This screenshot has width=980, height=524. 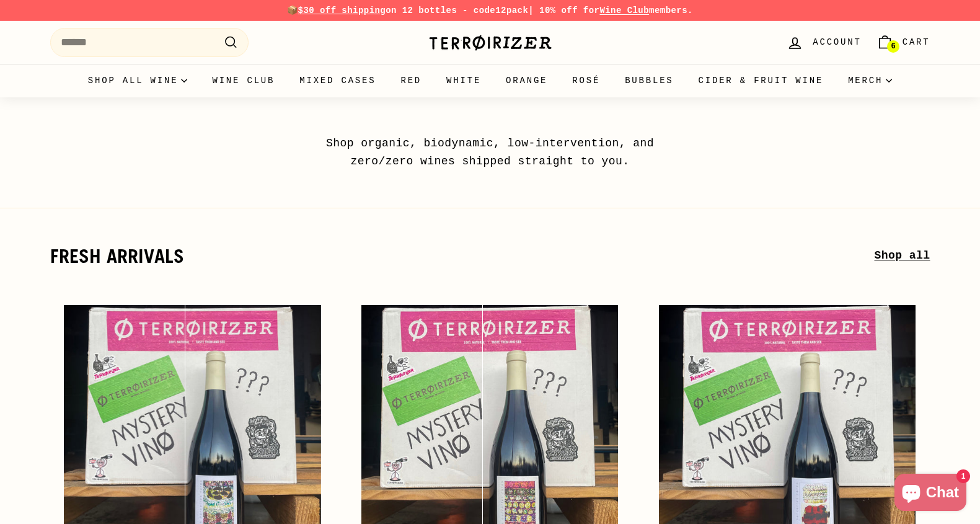 I want to click on a: Red, so click(x=411, y=80).